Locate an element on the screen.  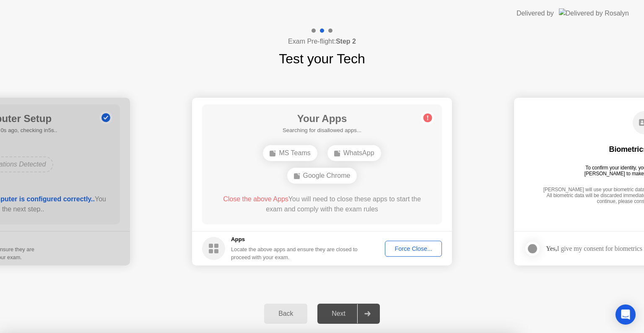
div: Locate the above apps and ensure they are closed to proceed with your exam. is located at coordinates (295, 253).